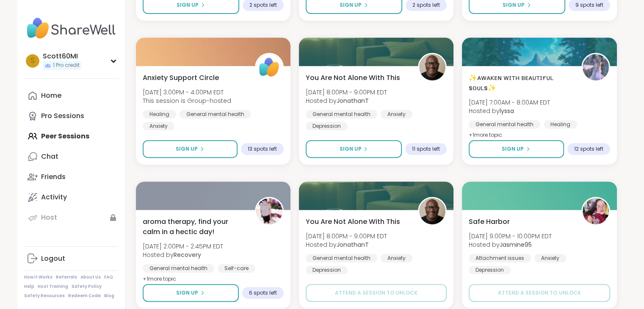 The width and height of the screenshot is (644, 309). What do you see at coordinates (91, 277) in the screenshot?
I see `a: About Us` at bounding box center [91, 277].